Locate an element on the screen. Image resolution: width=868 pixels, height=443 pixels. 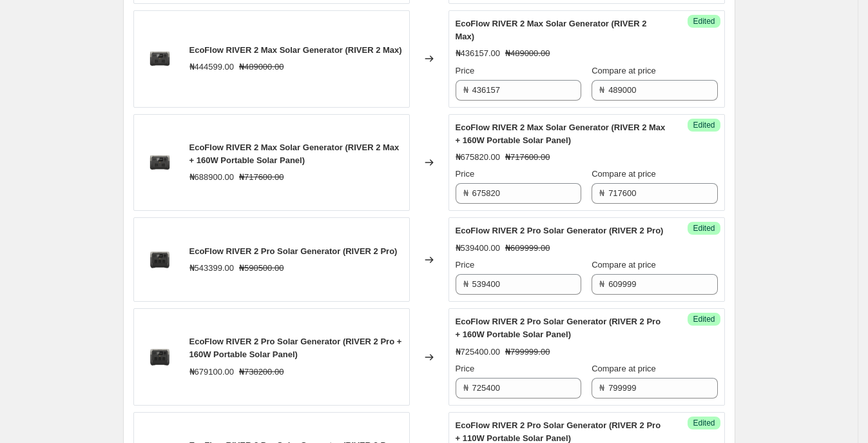
strike: ₦799999.00 is located at coordinates (527, 352).